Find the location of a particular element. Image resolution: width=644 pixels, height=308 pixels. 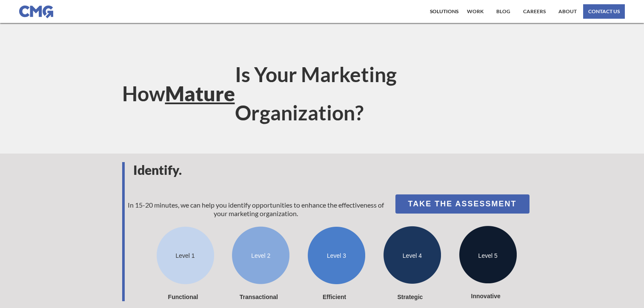

div: Contact us is located at coordinates (604, 12).